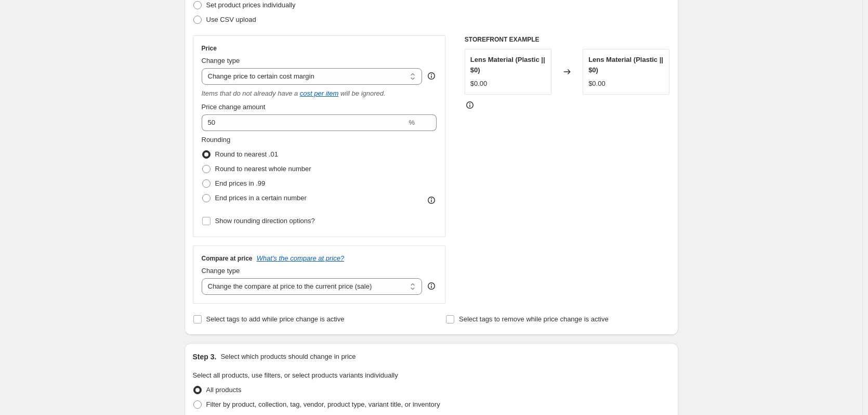  What do you see at coordinates (205, 357) in the screenshot?
I see `h2: Step 3.` at bounding box center [205, 357].